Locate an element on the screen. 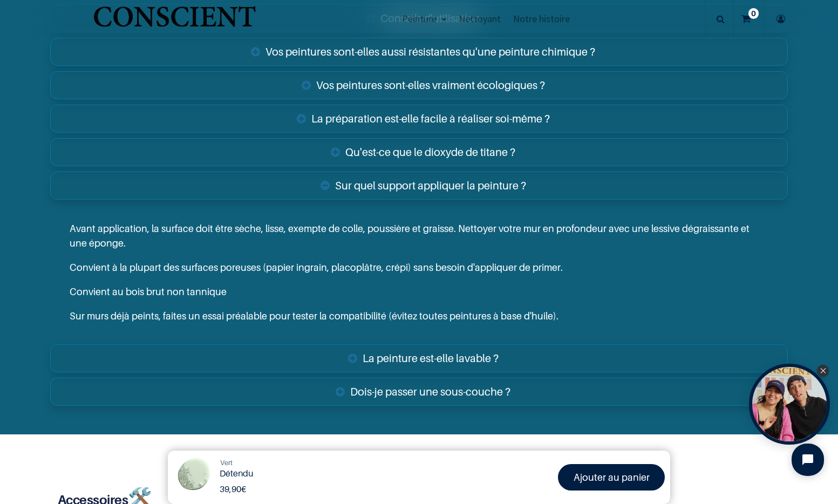 Image resolution: width=838 pixels, height=504 pixels. sup: 0 is located at coordinates (754, 13).